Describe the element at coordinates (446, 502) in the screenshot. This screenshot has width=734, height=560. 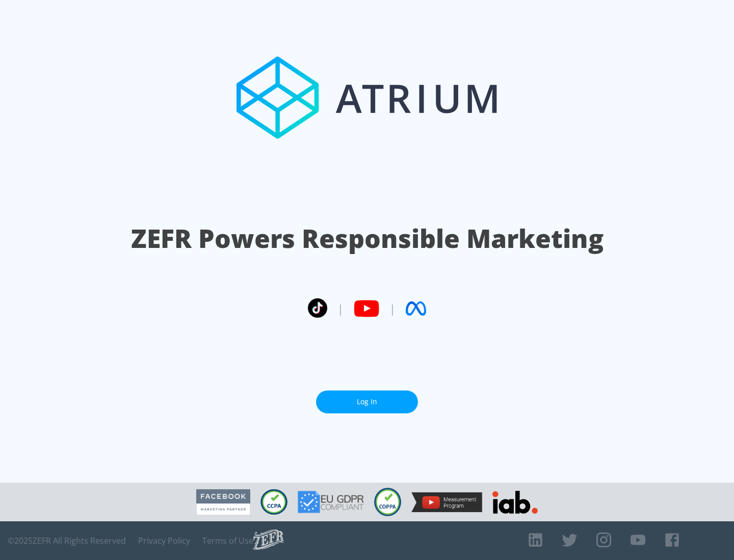
I see `img: YouTube Measurement Program` at that location.